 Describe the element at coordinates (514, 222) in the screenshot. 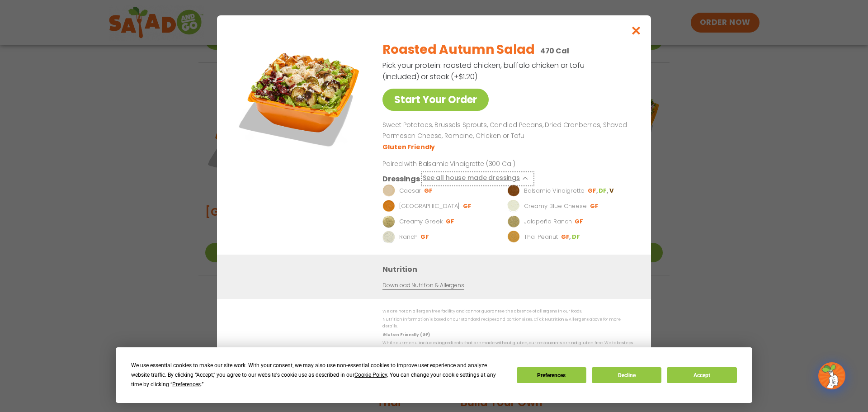

I see `img: Dressing preview image for Jalapeño Ranch` at that location.